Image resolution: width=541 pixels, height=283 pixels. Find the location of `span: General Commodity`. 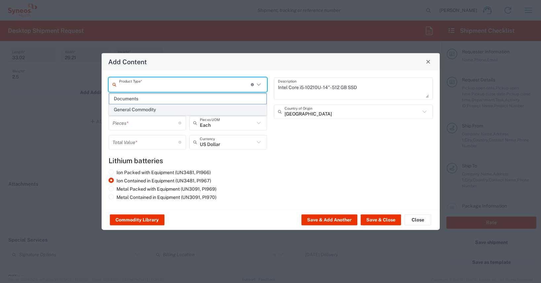

span: General Commodity is located at coordinates (188, 110).